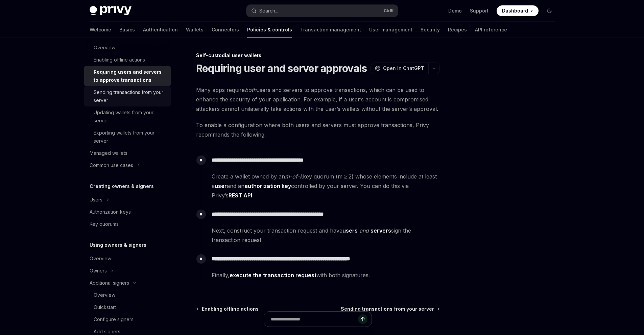 The width and height of the screenshot is (644, 335). Describe the element at coordinates (268, 186) in the screenshot. I see `strong: authorization key` at that location.